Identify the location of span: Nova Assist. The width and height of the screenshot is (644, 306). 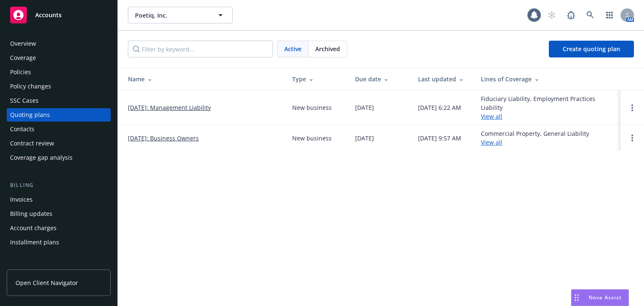
(605, 297).